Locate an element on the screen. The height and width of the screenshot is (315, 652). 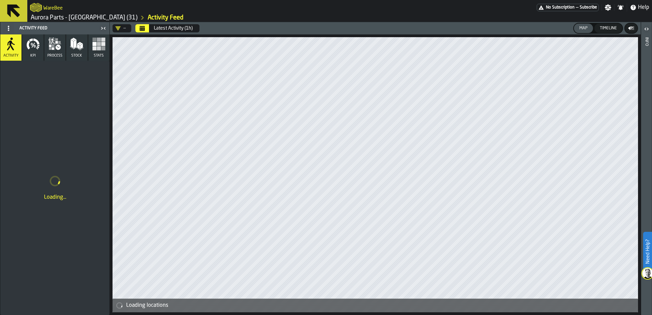
a: link-to-/wh/i/aa2e4adb-2cd5-4688-aa4a-ec82bcf75d46/feed/ed37b2d5-23bf-455b-b30b-f27bc94e48a6 is located at coordinates (165, 18).